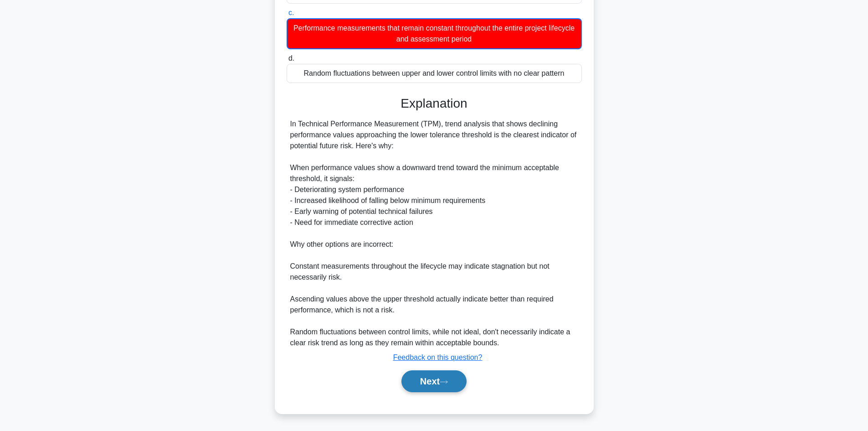  I want to click on h3: Explanation, so click(435, 103).